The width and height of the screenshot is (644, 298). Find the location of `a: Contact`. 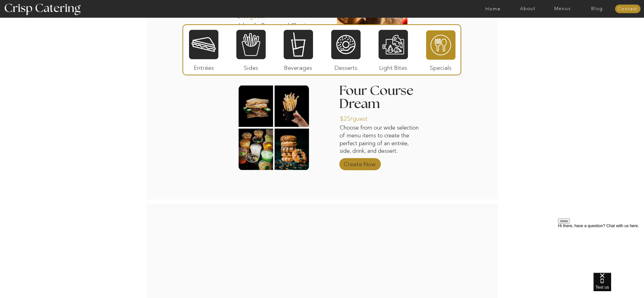

a: Contact is located at coordinates (627, 9).